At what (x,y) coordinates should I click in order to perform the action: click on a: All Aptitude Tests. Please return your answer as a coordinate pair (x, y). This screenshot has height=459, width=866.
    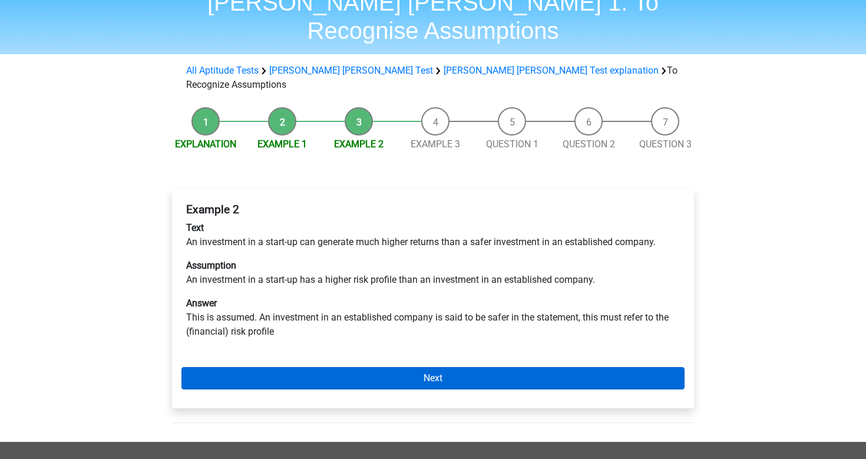
    Looking at the image, I should click on (222, 70).